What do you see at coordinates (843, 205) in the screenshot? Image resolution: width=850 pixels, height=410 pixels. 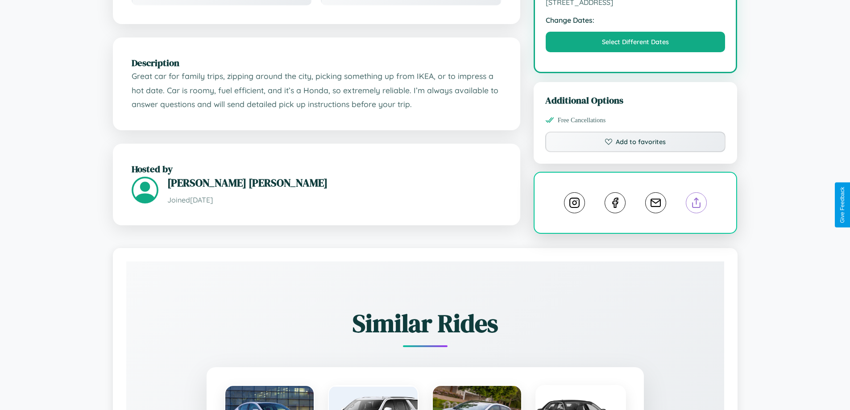 I see `div: Give Feedback` at bounding box center [843, 205].